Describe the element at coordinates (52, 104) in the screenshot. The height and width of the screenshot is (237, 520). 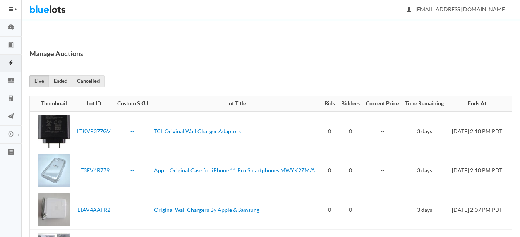
I see `th: Thumbnail` at that location.